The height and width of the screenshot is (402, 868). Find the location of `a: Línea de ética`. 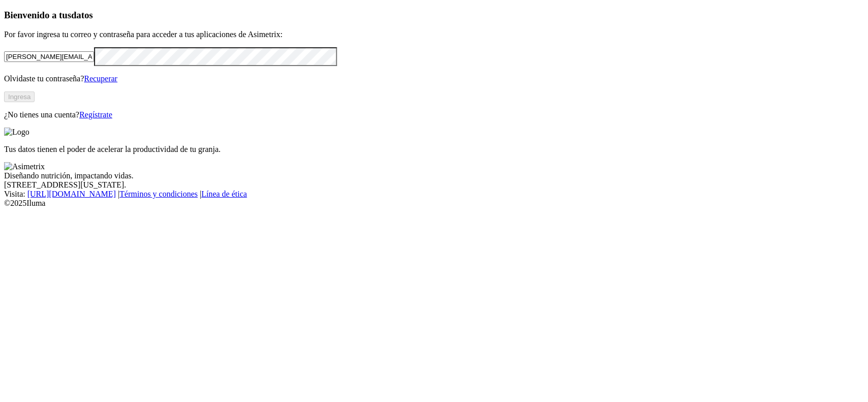

a: Línea de ética is located at coordinates (224, 194).